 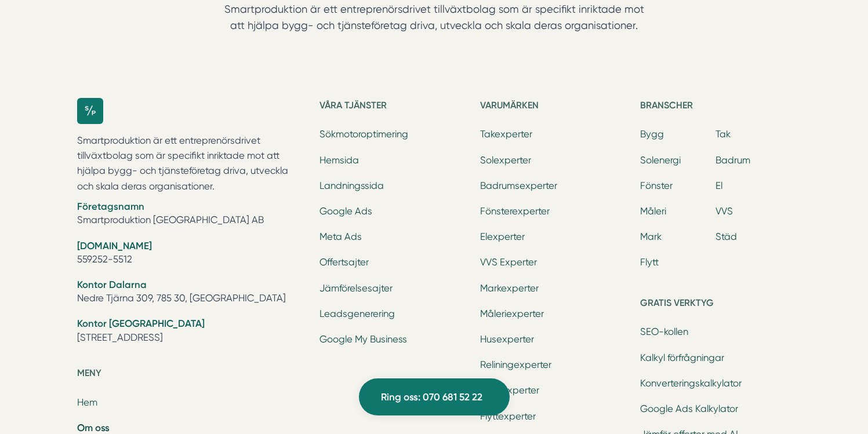 I want to click on a: Elexperter, so click(x=502, y=237).